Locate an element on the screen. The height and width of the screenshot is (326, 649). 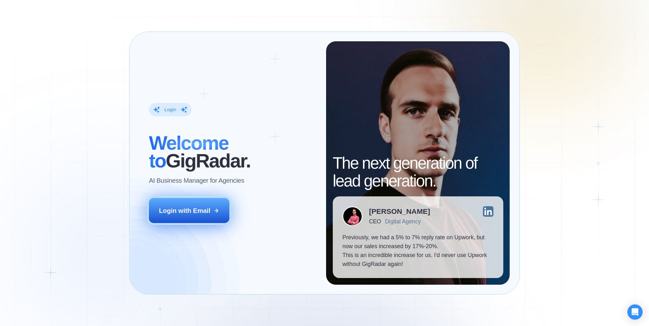
span: Welcome to is located at coordinates (189, 152).